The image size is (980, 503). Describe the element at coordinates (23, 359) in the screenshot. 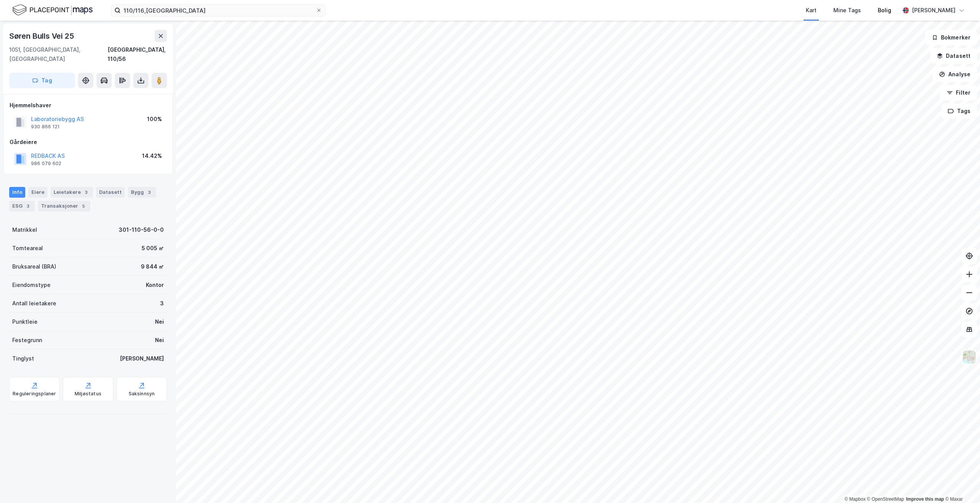

I see `div: Tinglyst` at that location.